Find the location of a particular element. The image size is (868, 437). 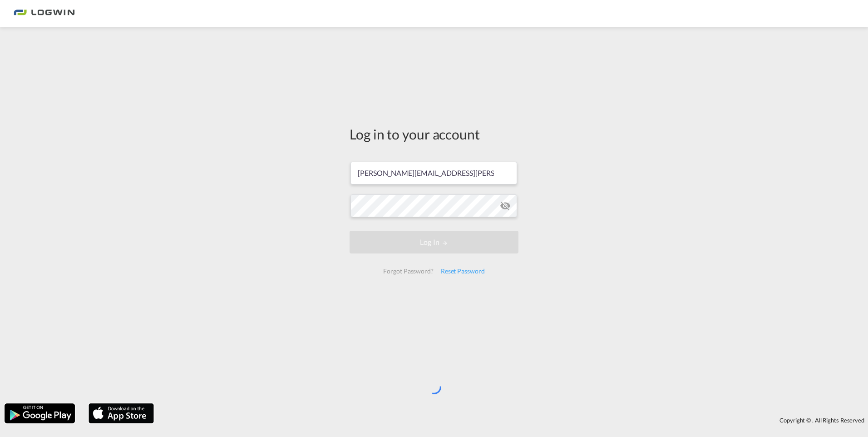

button: LOGIN is located at coordinates (434, 242).